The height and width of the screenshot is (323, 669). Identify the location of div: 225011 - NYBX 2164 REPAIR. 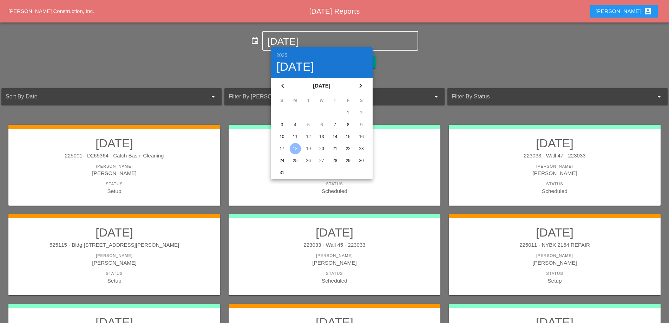
(555, 245).